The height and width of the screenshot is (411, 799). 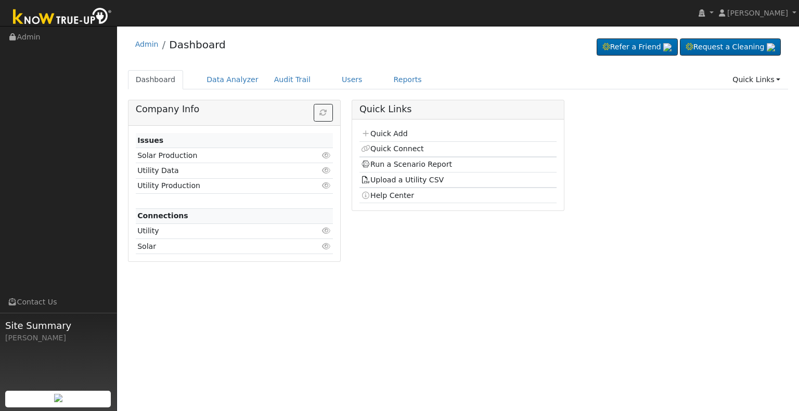 What do you see at coordinates (62, 17) in the screenshot?
I see `img: Know True-Up` at bounding box center [62, 17].